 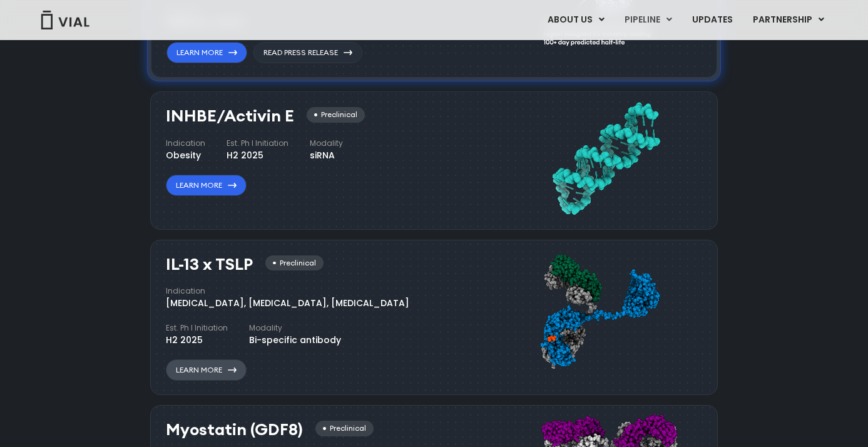 What do you see at coordinates (576, 20) in the screenshot?
I see `a: ABOUT USMenu Toggle` at bounding box center [576, 20].